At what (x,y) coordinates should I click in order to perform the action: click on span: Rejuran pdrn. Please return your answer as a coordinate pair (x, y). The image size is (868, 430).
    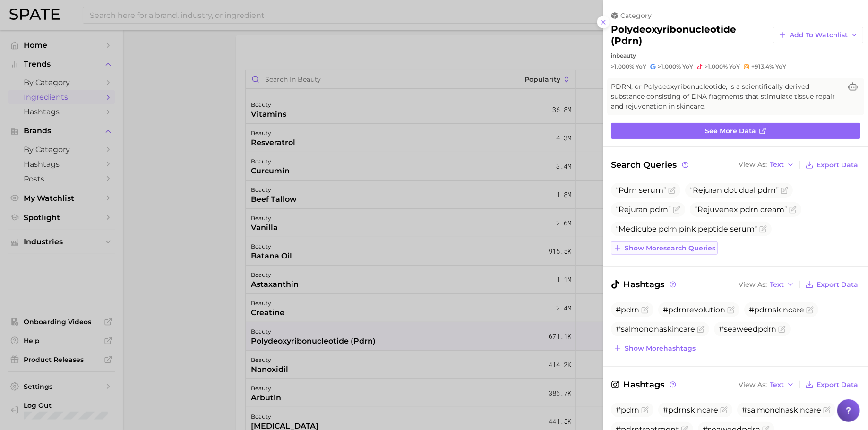
    Looking at the image, I should click on (643, 210).